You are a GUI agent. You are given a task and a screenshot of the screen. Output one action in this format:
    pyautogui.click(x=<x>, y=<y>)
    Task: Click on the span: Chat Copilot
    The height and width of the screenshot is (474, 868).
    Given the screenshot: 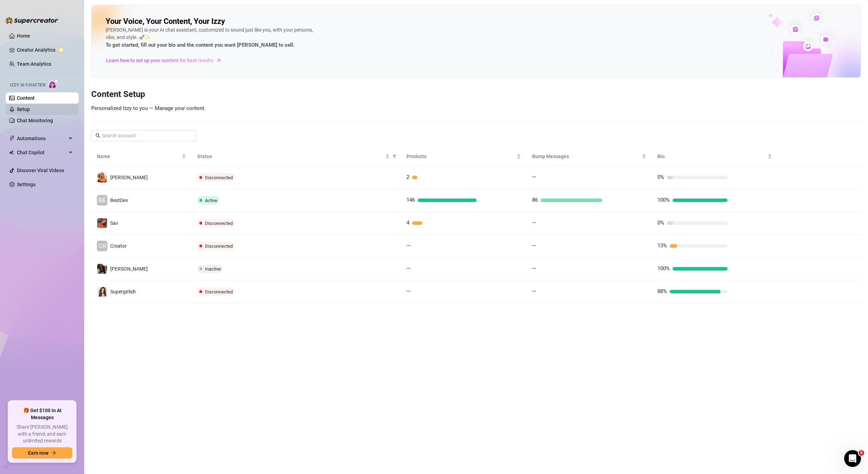 What is the action you would take?
    pyautogui.click(x=42, y=152)
    